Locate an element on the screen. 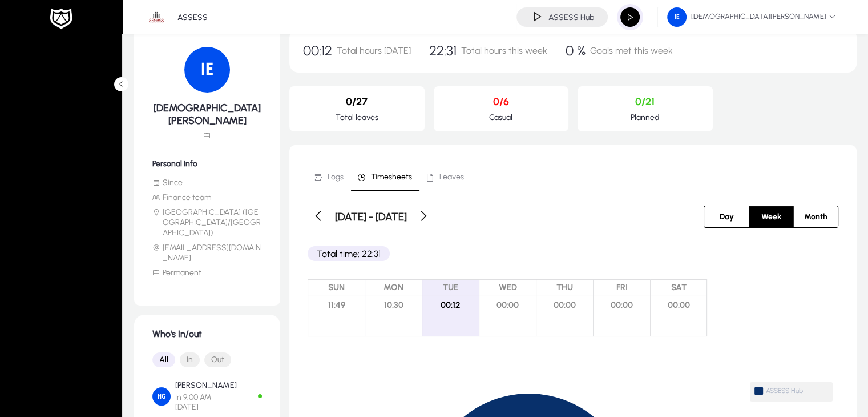 This screenshot has width=868, height=417. span: 10:30 is located at coordinates (393, 305).